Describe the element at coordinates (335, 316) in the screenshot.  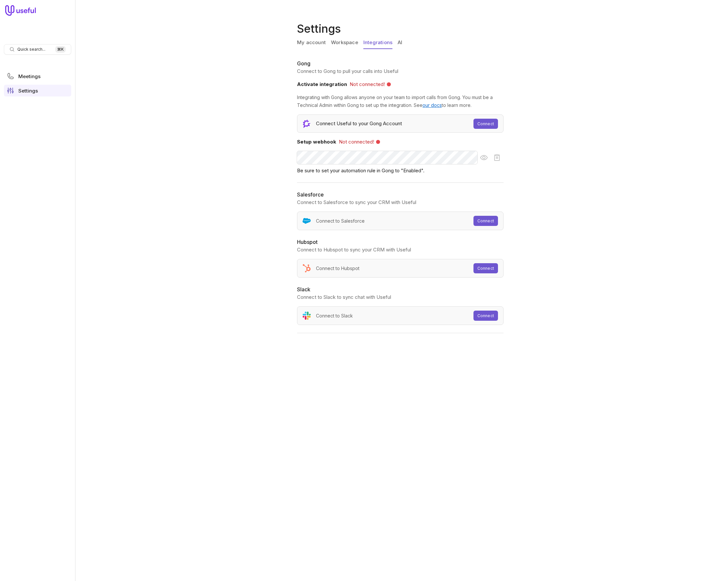
I see `span: Connect to Slack` at that location.